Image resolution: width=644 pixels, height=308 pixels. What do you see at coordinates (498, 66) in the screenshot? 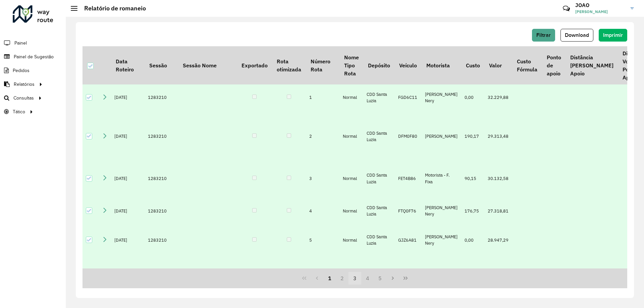
I see `th: Valor` at bounding box center [498, 66].